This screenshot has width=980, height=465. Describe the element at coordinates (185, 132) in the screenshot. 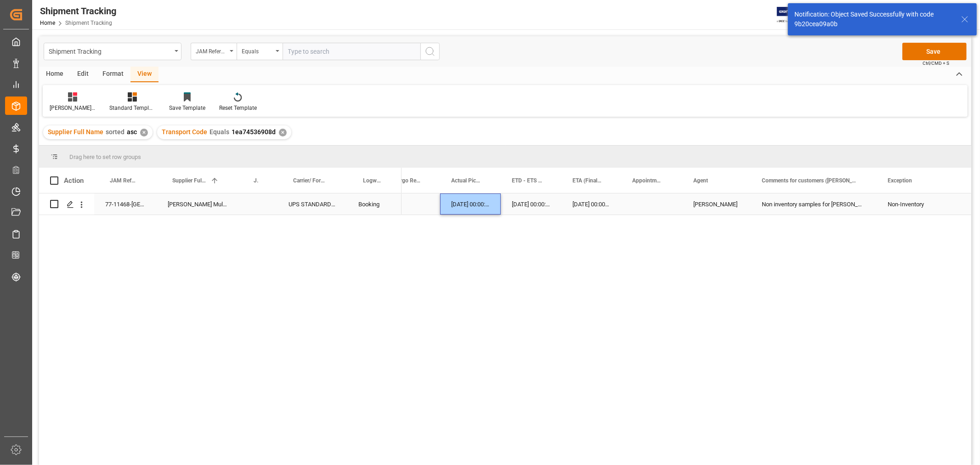

I see `span: Transport Code` at that location.